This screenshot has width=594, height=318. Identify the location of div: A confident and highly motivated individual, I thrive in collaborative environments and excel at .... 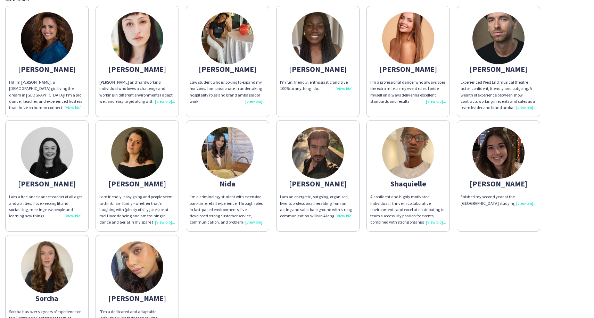
(408, 209).